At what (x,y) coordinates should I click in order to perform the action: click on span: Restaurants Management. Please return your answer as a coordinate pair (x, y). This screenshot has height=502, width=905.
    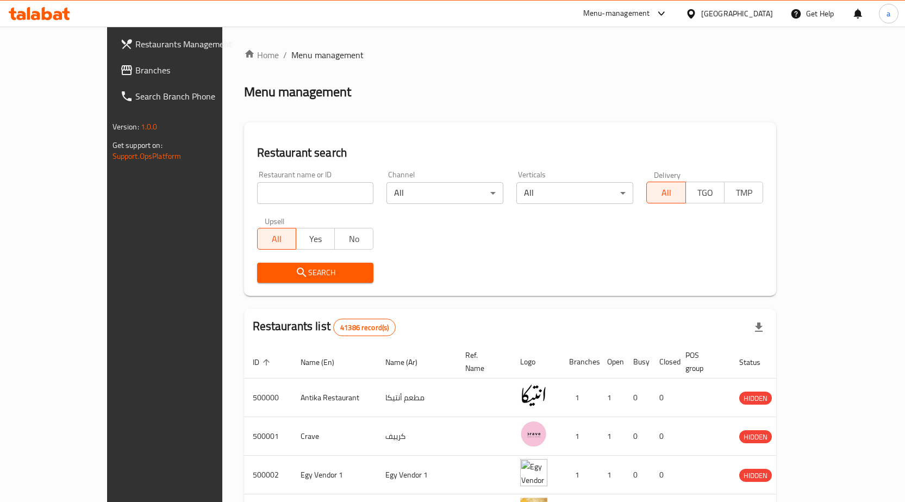
    Looking at the image, I should click on (192, 44).